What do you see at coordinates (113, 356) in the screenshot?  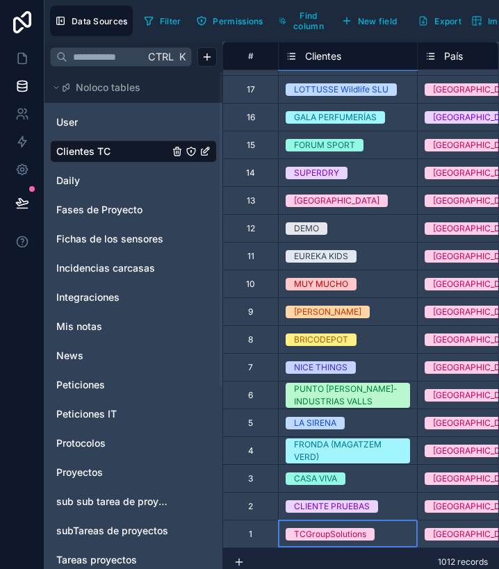 I see `a: News` at bounding box center [113, 356].